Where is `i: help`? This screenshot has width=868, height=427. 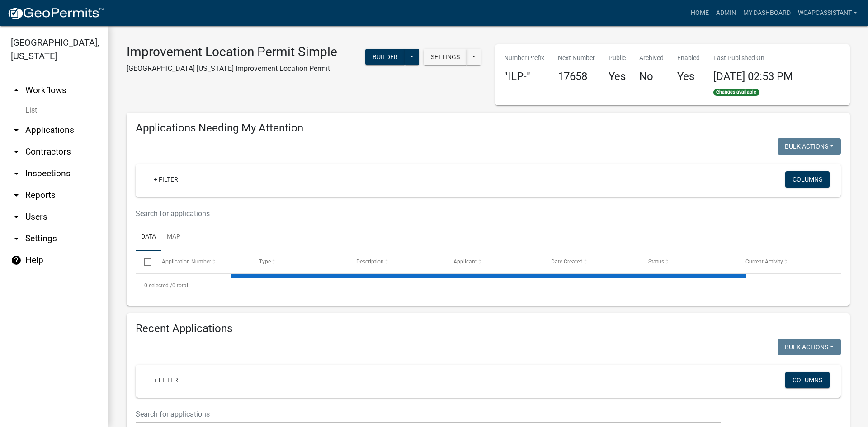 i: help is located at coordinates (16, 260).